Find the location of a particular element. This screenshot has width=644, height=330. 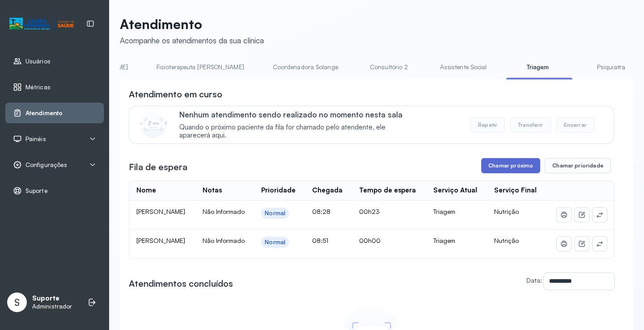

h3: Atendimentos concluídos is located at coordinates (181, 284).